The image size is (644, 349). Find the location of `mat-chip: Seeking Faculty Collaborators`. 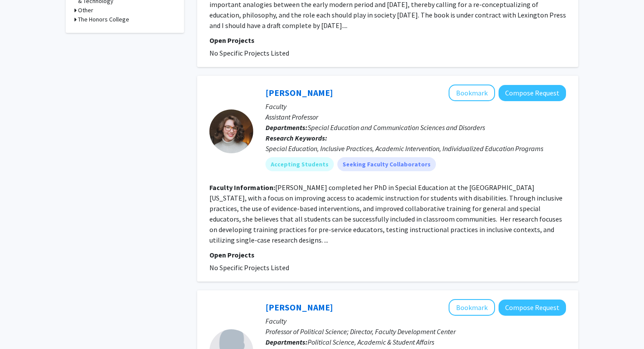

mat-chip: Seeking Faculty Collaborators is located at coordinates (387, 164).